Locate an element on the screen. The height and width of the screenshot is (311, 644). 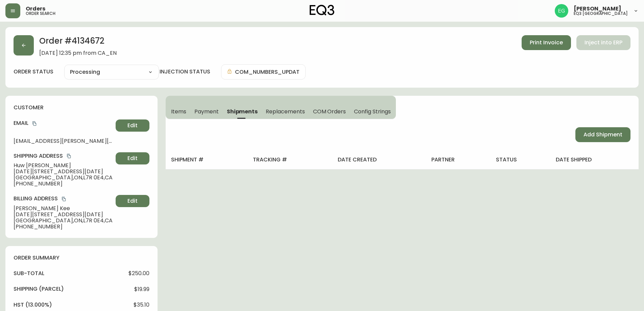
h4: date shipped is located at coordinates (594, 160).